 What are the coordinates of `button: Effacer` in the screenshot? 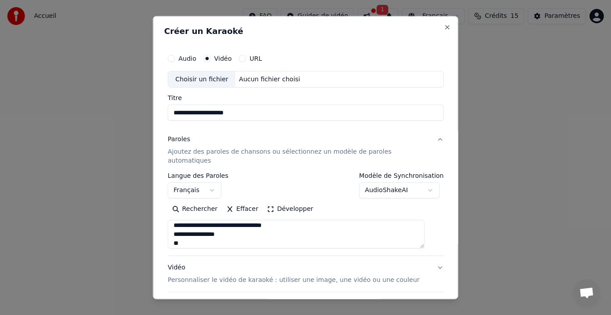 It's located at (242, 209).